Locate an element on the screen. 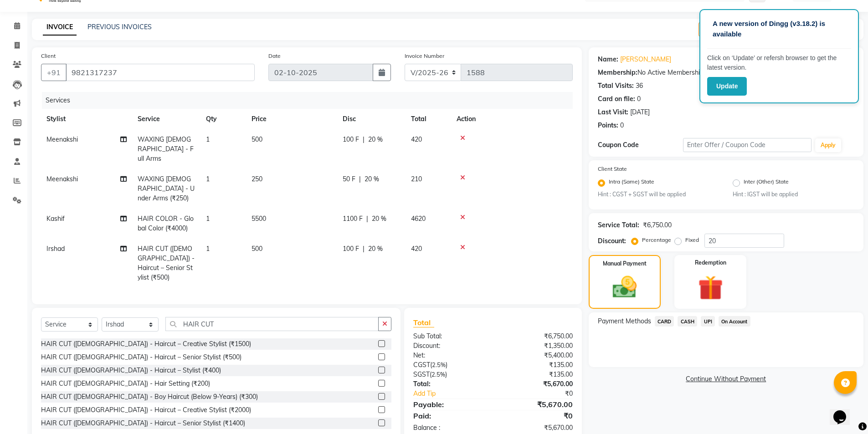 This screenshot has height=434, width=868. span: 210 is located at coordinates (416, 179).